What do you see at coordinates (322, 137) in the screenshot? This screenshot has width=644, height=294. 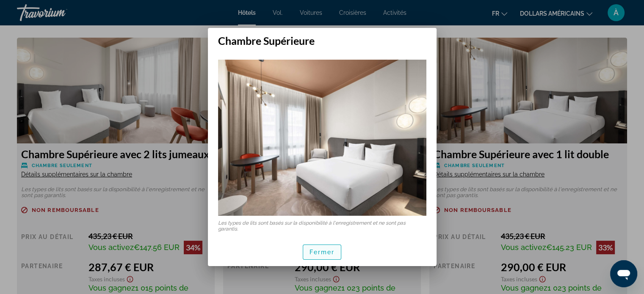 I see `img: 017f1135-9357-4276-947c-afb7ce12937d.jpeg` at bounding box center [322, 137].